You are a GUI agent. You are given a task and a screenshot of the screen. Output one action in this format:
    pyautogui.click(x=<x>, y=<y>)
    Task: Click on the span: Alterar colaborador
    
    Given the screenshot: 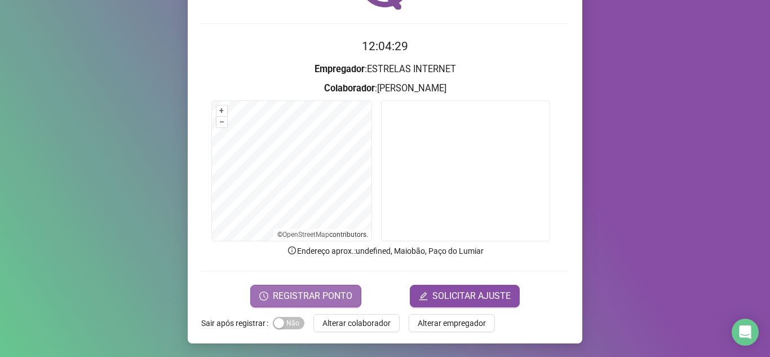 What is the action you would take?
    pyautogui.click(x=356, y=323)
    